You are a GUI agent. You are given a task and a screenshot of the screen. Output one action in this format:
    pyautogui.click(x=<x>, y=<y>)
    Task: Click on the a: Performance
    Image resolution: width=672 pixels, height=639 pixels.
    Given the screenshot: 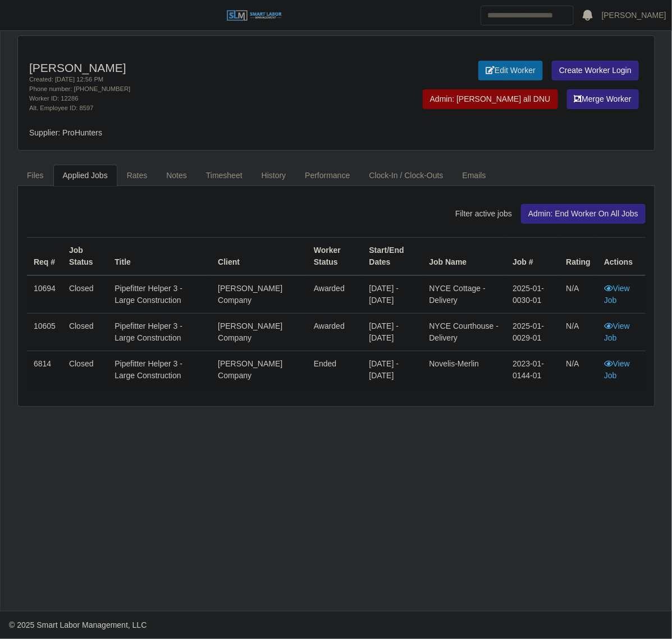 What is the action you would take?
    pyautogui.click(x=327, y=175)
    